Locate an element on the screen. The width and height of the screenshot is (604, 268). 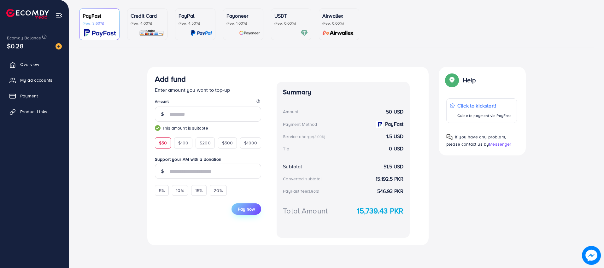
span: 10% is located at coordinates (180, 191).